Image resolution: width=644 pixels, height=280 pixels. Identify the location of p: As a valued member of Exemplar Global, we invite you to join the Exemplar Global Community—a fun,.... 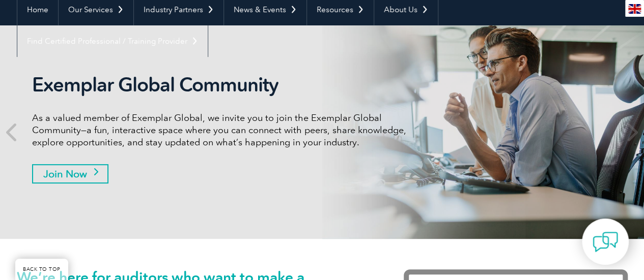
(223, 130).